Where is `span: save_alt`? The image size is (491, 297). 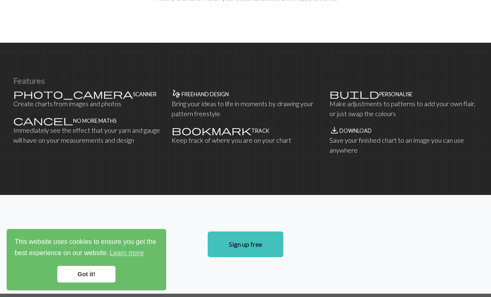 span: save_alt is located at coordinates (334, 130).